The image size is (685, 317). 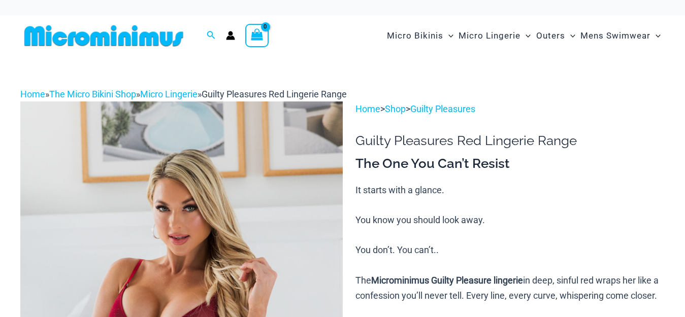 I want to click on a: Account icon link, so click(x=230, y=36).